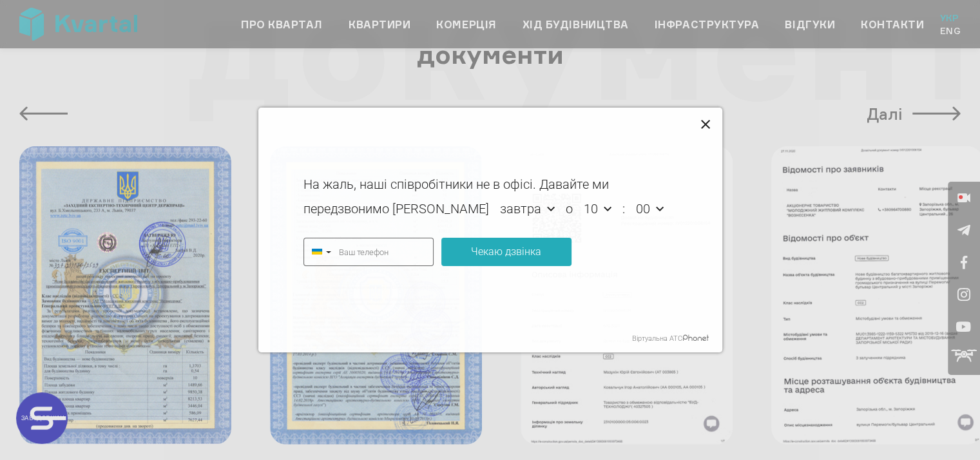 The width and height of the screenshot is (980, 460). What do you see at coordinates (521, 209) in the screenshot?
I see `span: зав­тра` at bounding box center [521, 209].